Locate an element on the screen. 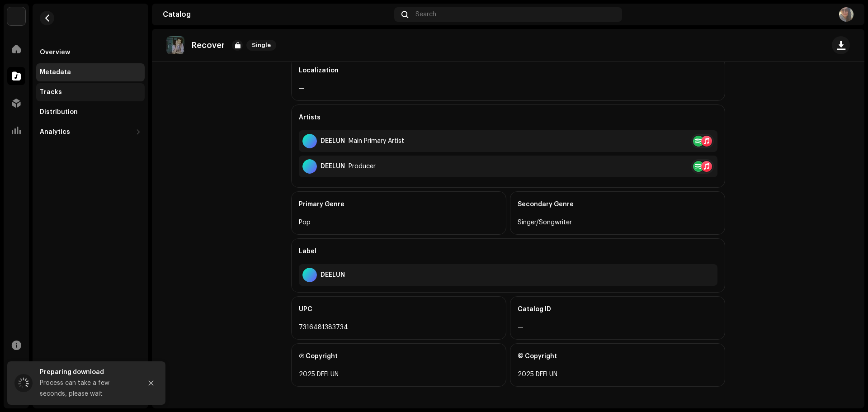 This screenshot has width=868, height=412. div: Preparing download is located at coordinates (87, 372).